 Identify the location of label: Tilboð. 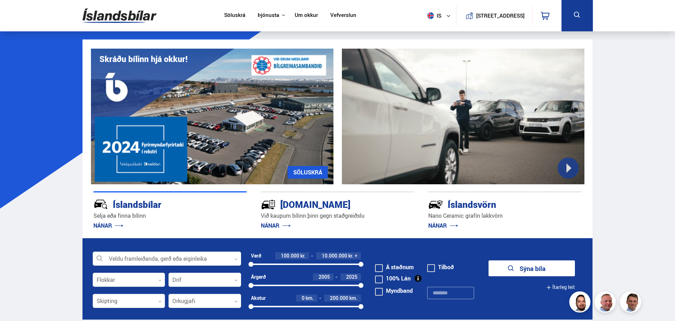
(441, 267).